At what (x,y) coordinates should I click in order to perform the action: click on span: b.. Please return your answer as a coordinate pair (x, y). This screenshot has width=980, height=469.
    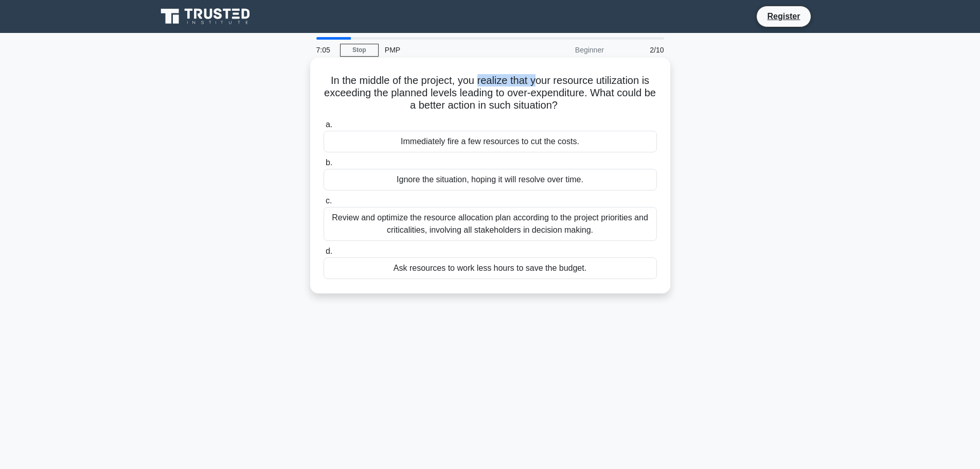
    Looking at the image, I should click on (329, 162).